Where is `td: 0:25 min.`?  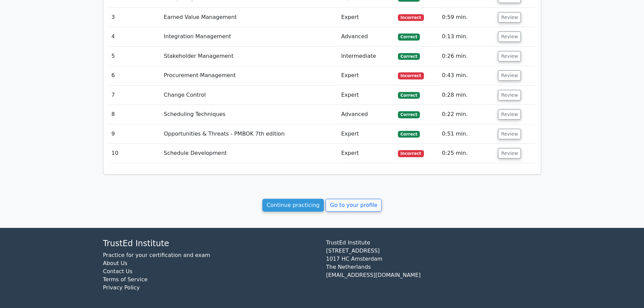
td: 0:25 min. is located at coordinates (467, 154).